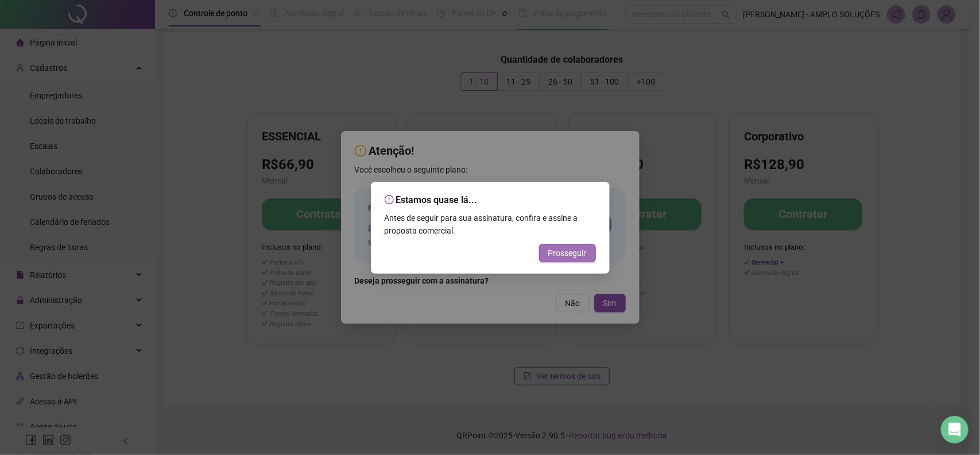 The width and height of the screenshot is (980, 455). What do you see at coordinates (567, 253) in the screenshot?
I see `span: Prosseguir` at bounding box center [567, 253].